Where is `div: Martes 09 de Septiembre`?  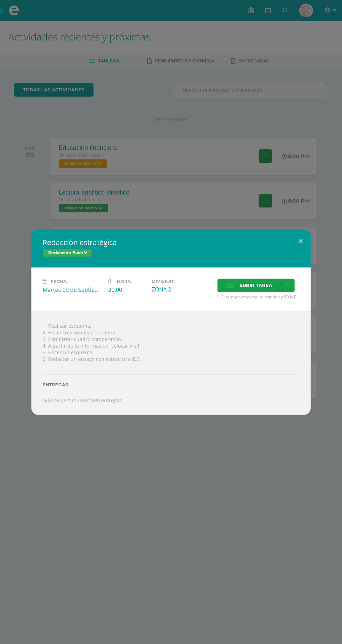
div: Martes 09 de Septiembre is located at coordinates (72, 290).